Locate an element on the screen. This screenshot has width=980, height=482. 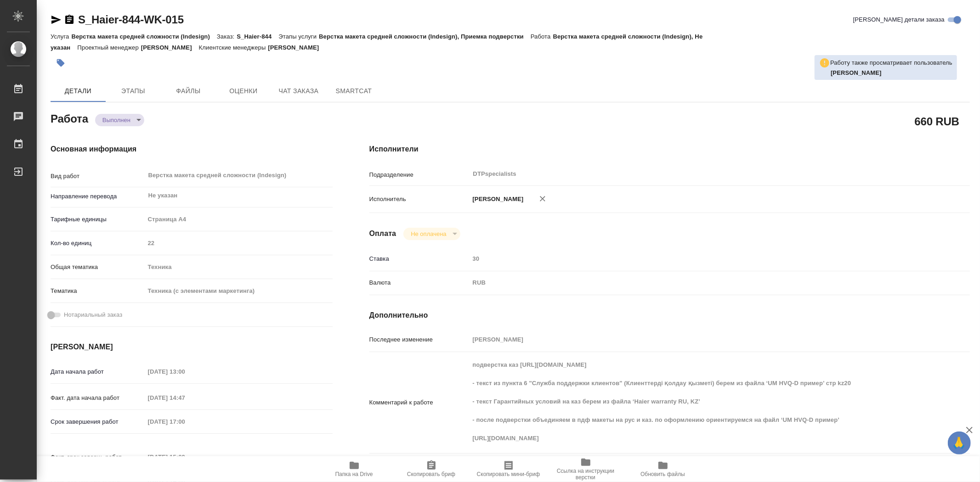
p: Ставка is located at coordinates (419, 259).